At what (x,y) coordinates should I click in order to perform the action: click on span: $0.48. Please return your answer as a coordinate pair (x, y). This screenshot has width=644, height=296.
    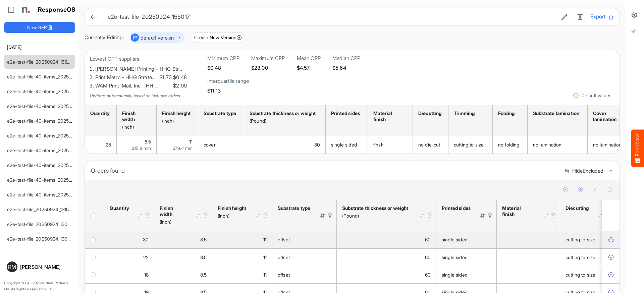
    Looking at the image, I should click on (179, 77).